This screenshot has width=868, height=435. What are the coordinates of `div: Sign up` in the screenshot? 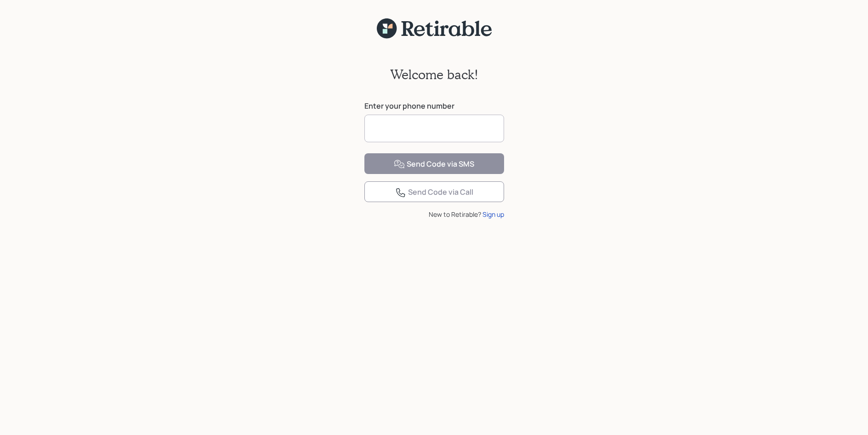 It's located at (493, 214).